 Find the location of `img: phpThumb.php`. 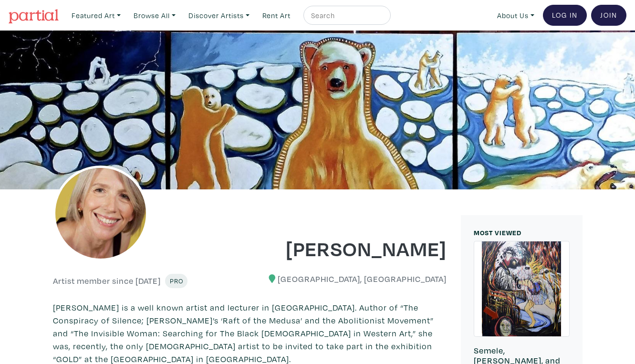

img: phpThumb.php is located at coordinates (100, 213).